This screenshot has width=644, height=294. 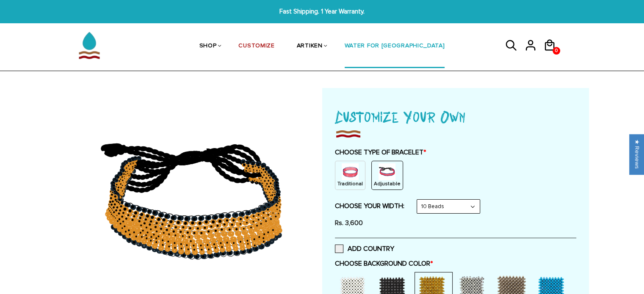 I want to click on img: string.PNG, so click(x=387, y=172).